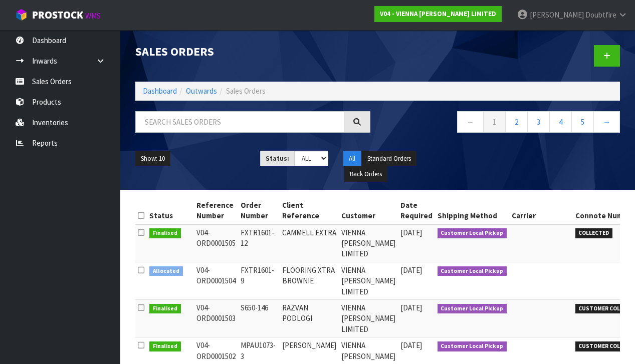 This screenshot has width=635, height=364. I want to click on small: WMS, so click(93, 16).